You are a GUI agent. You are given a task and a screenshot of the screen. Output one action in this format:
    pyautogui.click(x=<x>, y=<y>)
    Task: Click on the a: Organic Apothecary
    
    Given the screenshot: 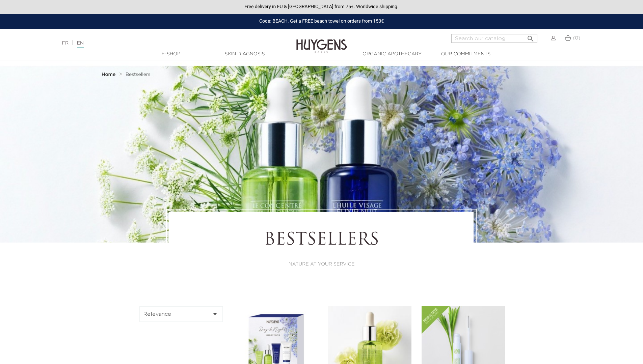 What is the action you would take?
    pyautogui.click(x=392, y=54)
    